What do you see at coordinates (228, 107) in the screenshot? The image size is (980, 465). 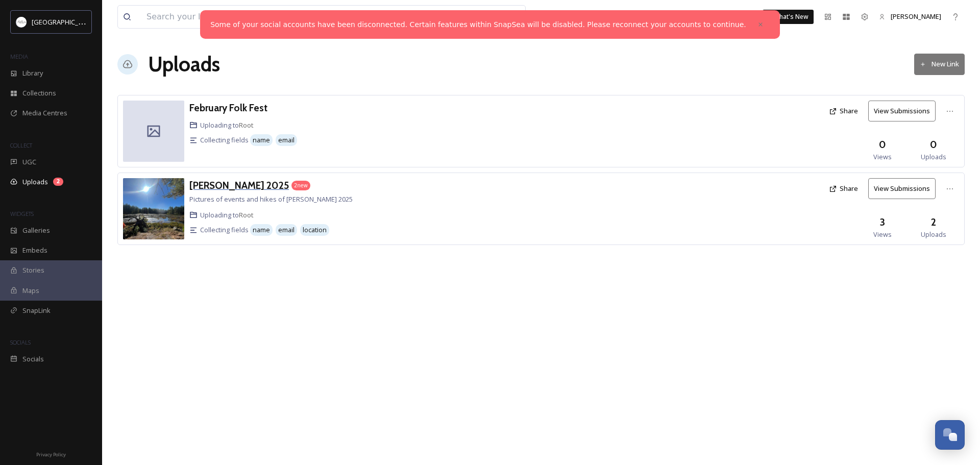 I see `h3: February Folk Fest` at bounding box center [228, 107].